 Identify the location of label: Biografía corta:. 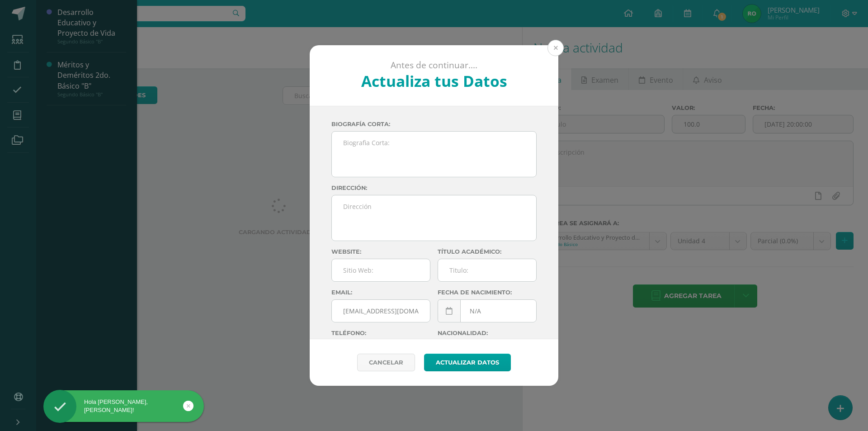
(434, 124).